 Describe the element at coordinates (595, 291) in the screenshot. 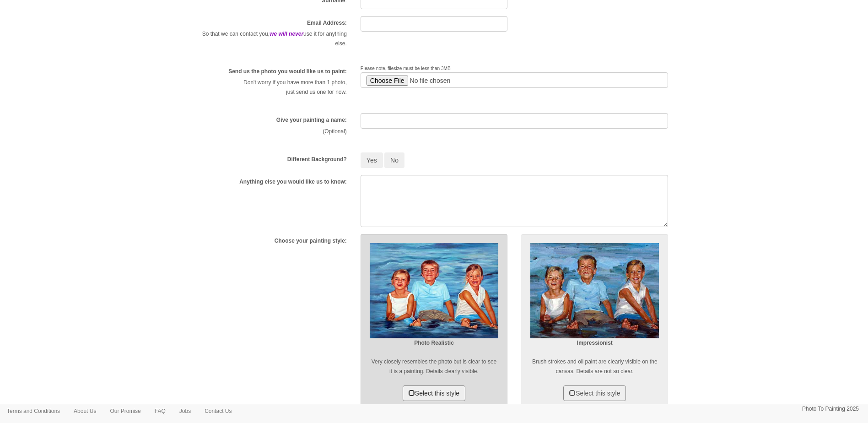

I see `img: Impressionist` at that location.